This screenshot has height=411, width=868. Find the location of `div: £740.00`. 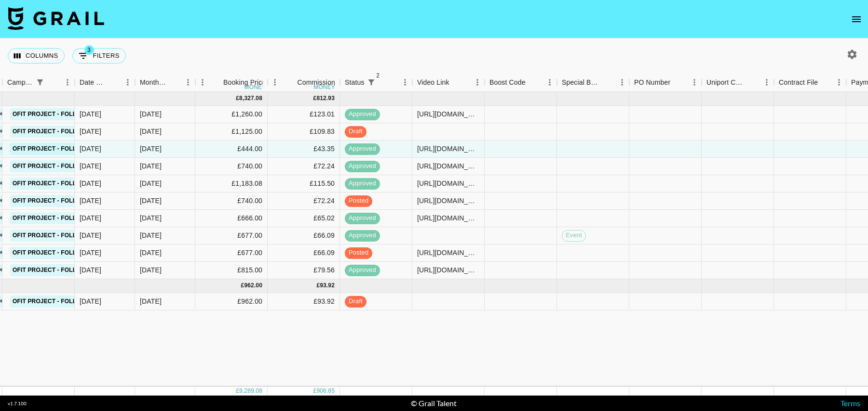

div: £740.00 is located at coordinates (231, 167).